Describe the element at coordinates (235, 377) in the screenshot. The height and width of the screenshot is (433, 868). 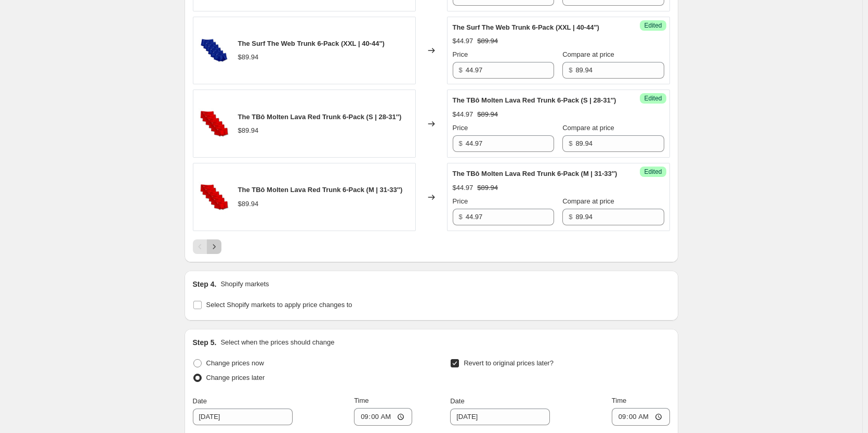
I see `span: Change prices later` at that location.